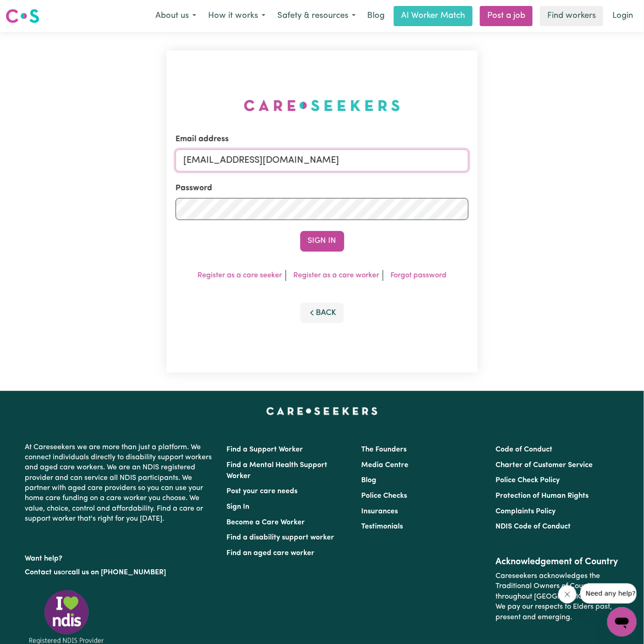 Image resolution: width=644 pixels, height=644 pixels. Describe the element at coordinates (316, 16) in the screenshot. I see `button: Safety & resources` at that location.